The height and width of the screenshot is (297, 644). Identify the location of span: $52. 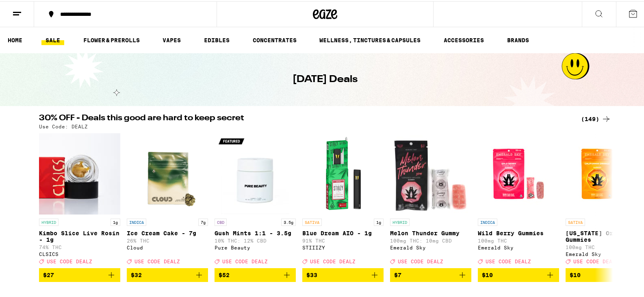
(224, 274).